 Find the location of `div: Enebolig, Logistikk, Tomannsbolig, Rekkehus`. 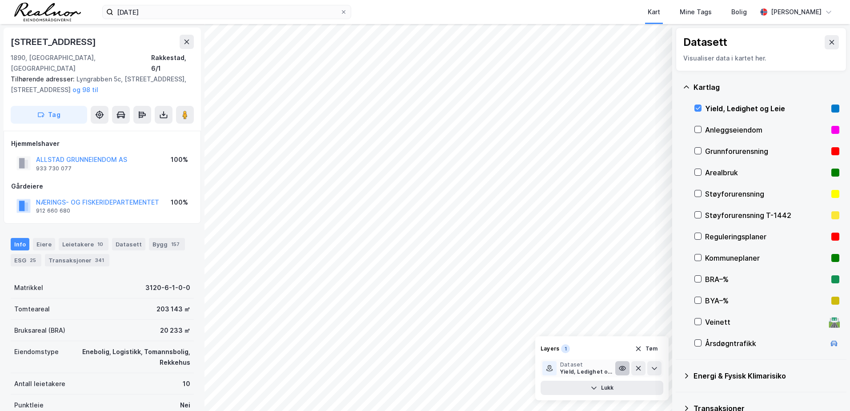

div: Enebolig, Logistikk, Tomannsbolig, Rekkehus is located at coordinates (130, 357).